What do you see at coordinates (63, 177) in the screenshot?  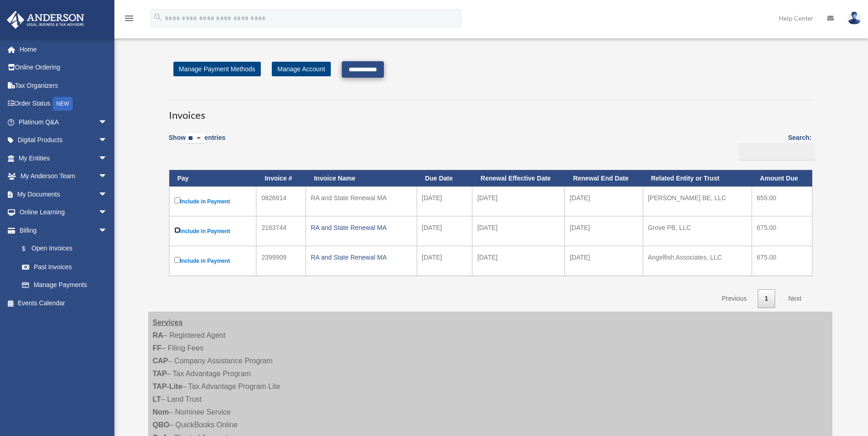 I see `a: My Anderson Teamarrow_drop_down` at bounding box center [63, 177].